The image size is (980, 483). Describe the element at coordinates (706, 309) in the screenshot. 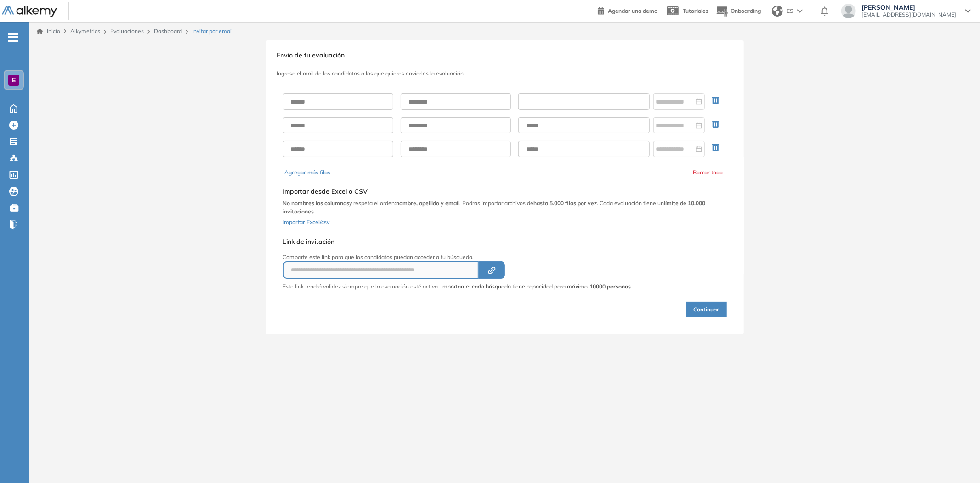

I see `button: Continuar` at that location.